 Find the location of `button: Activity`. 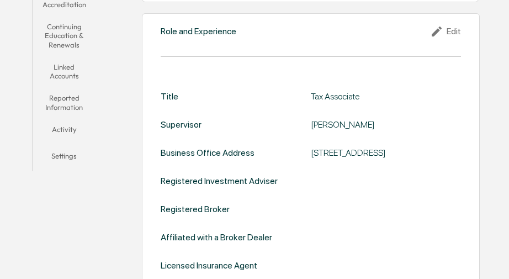

button: Activity is located at coordinates (64, 131).